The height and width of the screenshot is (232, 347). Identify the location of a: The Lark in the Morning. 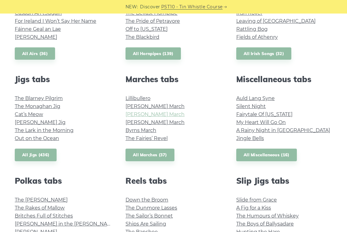
(44, 130).